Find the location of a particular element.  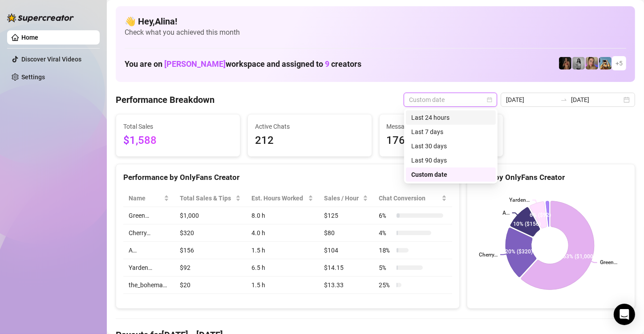

a: Home is located at coordinates (30, 38).